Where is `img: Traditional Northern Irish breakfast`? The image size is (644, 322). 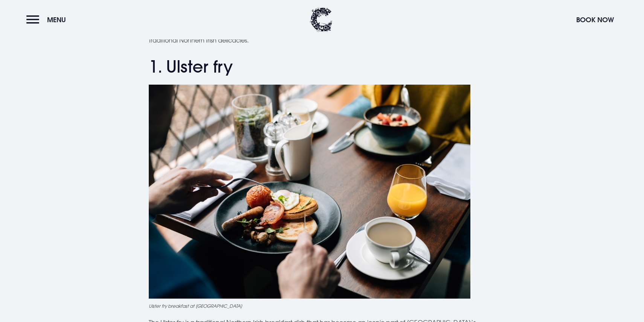 img: Traditional Northern Irish breakfast is located at coordinates (310, 191).